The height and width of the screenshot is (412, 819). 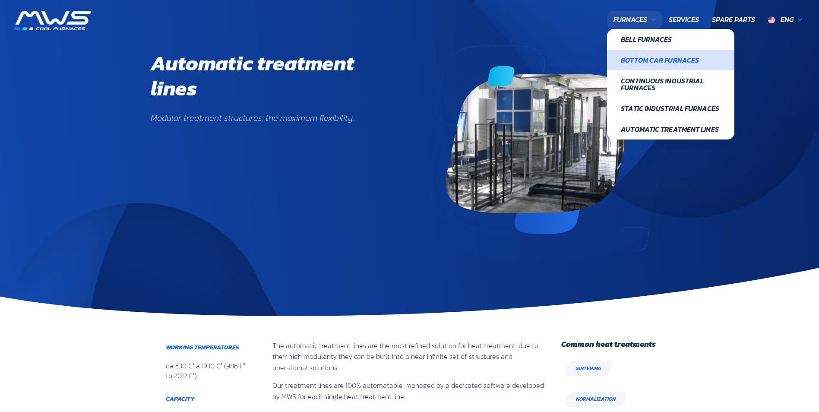 What do you see at coordinates (267, 76) in the screenshot?
I see `h1: Automatic treatment lines` at bounding box center [267, 76].